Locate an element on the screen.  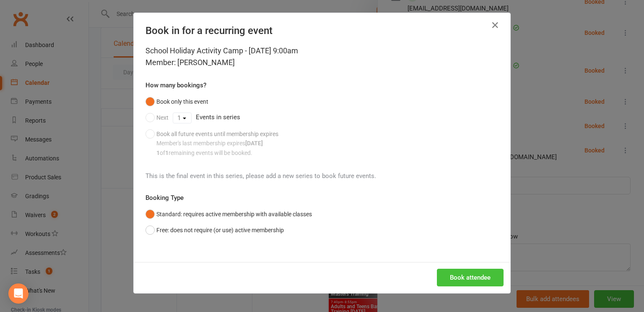
button: Book attendee is located at coordinates (470, 277).